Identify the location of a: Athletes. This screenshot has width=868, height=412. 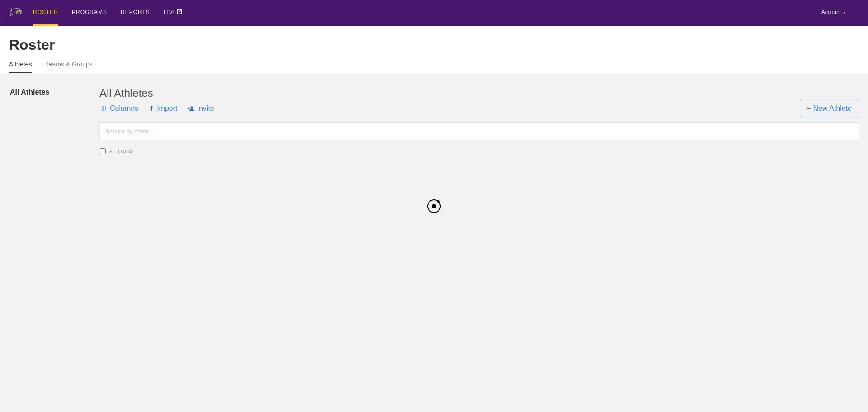
(20, 67).